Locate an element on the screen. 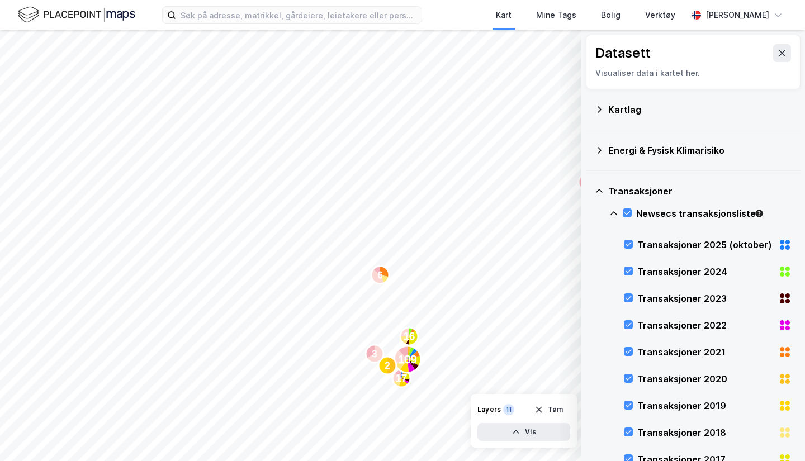 This screenshot has width=805, height=461. div: 11 is located at coordinates (509, 410).